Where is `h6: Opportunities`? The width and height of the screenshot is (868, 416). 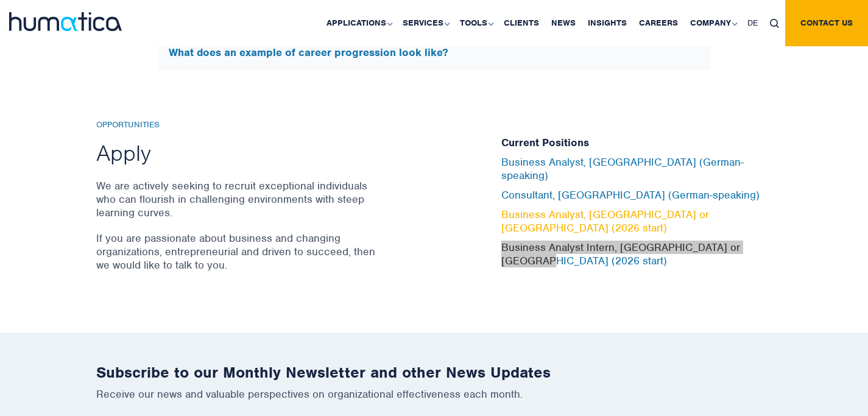 h6: Opportunities is located at coordinates (237, 125).